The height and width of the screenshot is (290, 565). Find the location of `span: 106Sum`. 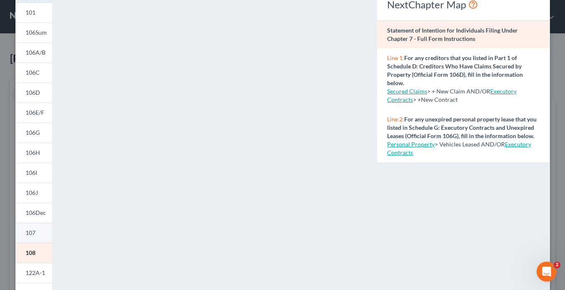

span: 106Sum is located at coordinates (36, 32).